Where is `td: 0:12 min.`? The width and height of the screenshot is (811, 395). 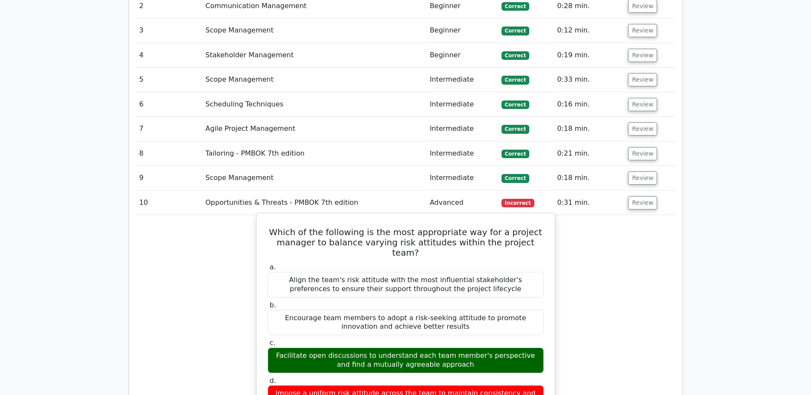 td: 0:12 min. is located at coordinates (589, 30).